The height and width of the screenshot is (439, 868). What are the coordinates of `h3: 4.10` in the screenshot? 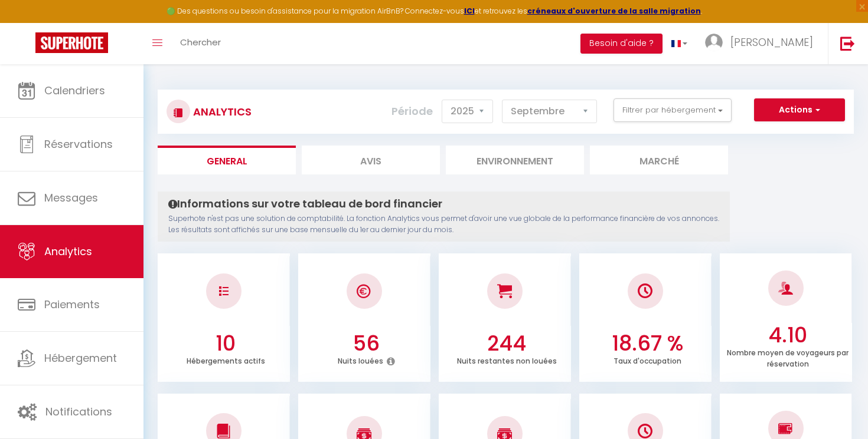 It's located at (788, 336).